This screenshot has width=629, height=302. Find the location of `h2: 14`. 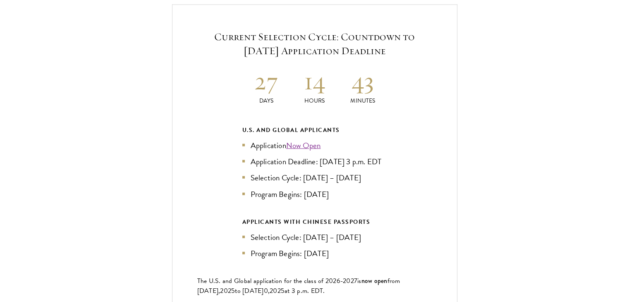

h2: 14 is located at coordinates (314, 81).